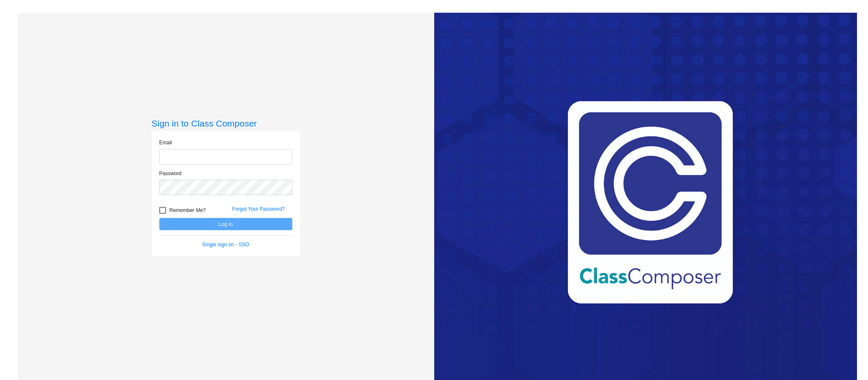 This screenshot has height=380, width=868. Describe the element at coordinates (187, 210) in the screenshot. I see `span: Remember Me?` at that location.